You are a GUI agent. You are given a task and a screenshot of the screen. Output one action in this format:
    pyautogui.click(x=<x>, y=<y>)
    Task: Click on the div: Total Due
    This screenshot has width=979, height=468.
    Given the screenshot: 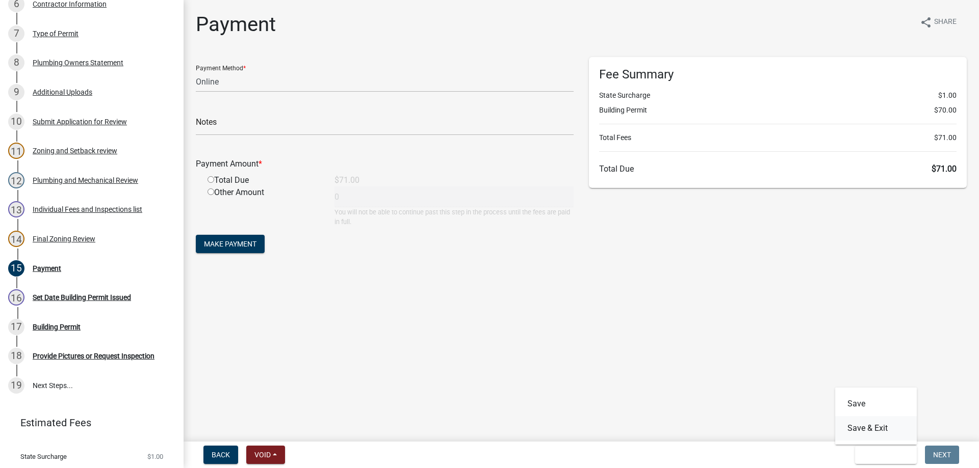 What is the action you would take?
    pyautogui.click(x=263, y=180)
    